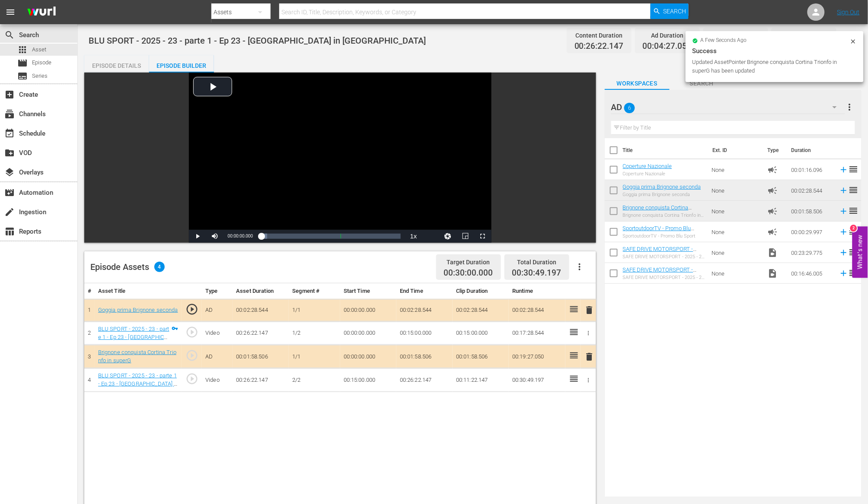 Image resolution: width=868 pixels, height=504 pixels. Describe the element at coordinates (182, 64) in the screenshot. I see `button: Episode Builder` at that location.